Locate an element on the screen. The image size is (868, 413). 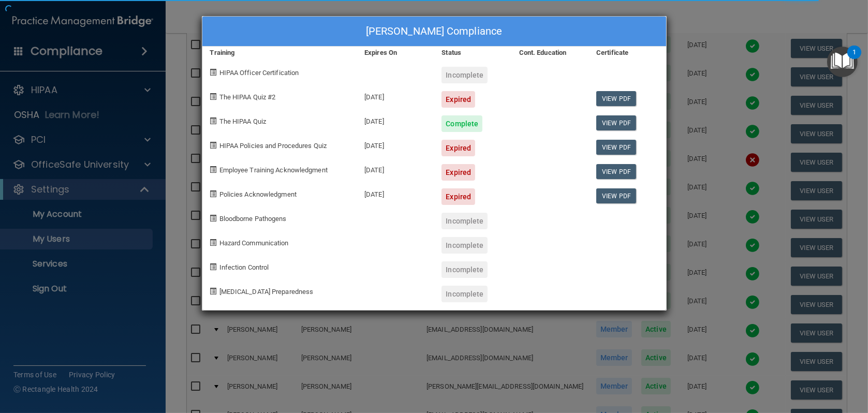
div: Training is located at coordinates (280, 53).